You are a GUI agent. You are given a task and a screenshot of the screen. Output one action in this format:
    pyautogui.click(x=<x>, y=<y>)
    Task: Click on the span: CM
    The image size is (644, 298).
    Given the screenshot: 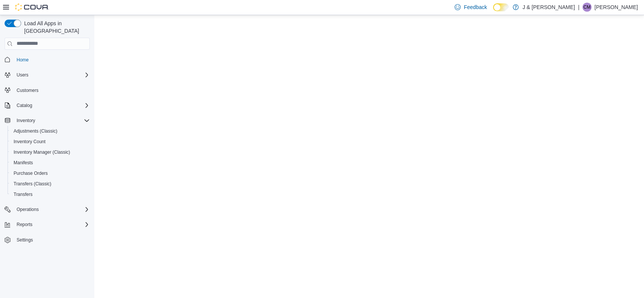 What is the action you would take?
    pyautogui.click(x=587, y=7)
    